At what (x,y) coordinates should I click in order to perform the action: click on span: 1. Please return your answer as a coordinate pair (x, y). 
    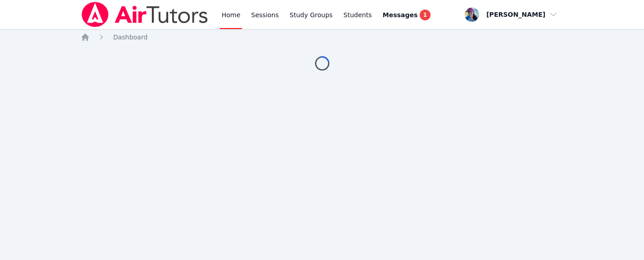
    Looking at the image, I should click on (425, 15).